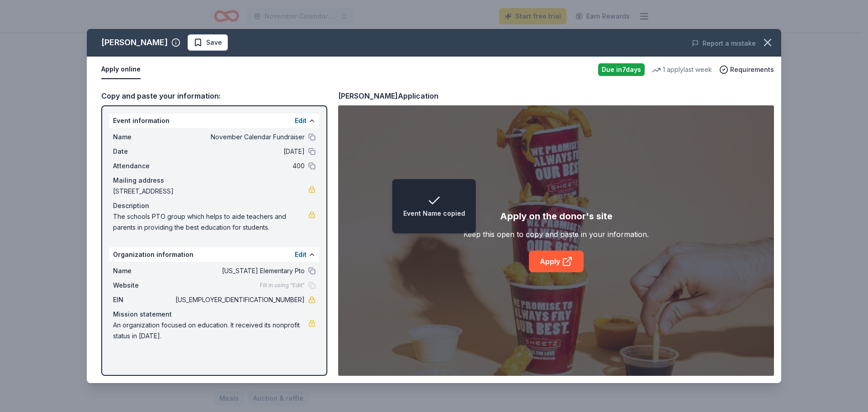 The image size is (868, 412). Describe the element at coordinates (214, 43) in the screenshot. I see `span: Save` at that location.